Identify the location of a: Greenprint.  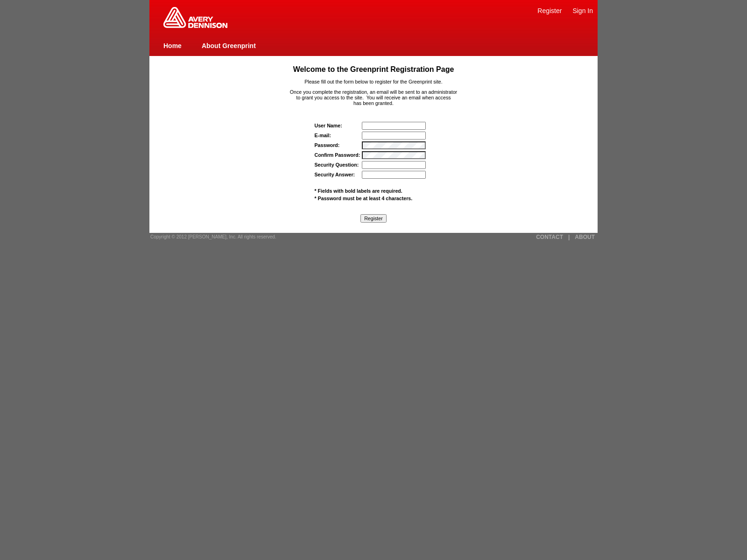
(195, 26).